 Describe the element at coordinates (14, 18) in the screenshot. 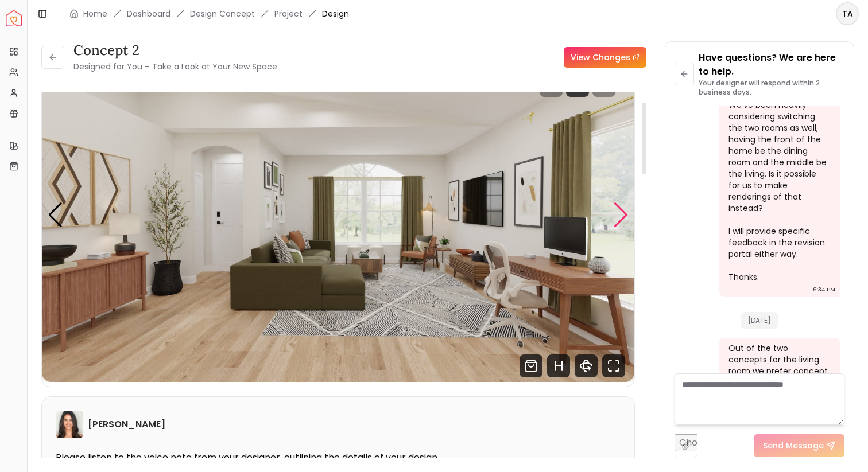

I see `a: Spacejoy` at that location.